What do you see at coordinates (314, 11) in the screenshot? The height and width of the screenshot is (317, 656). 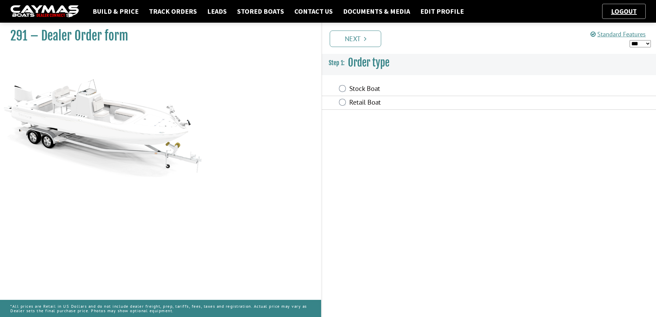 I see `a: Contact Us` at bounding box center [314, 11].